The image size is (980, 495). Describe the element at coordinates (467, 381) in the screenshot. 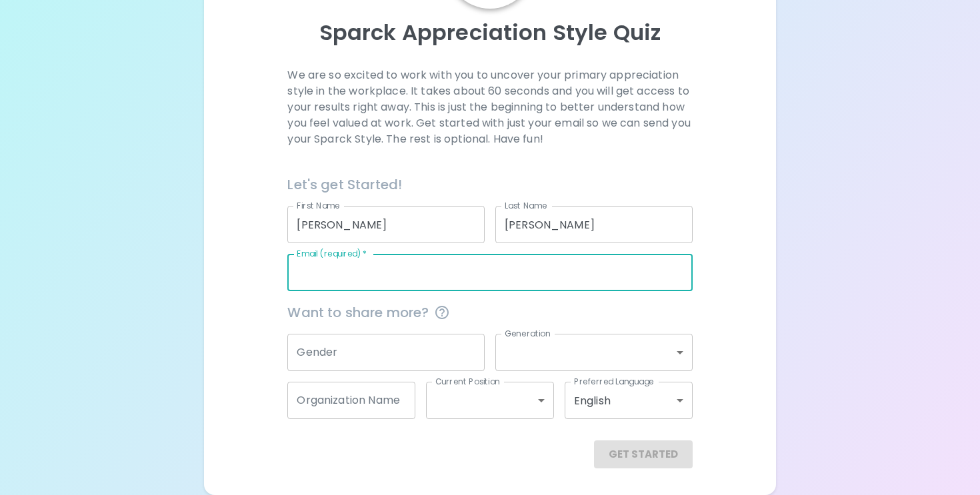

I see `label: Current Position` at that location.